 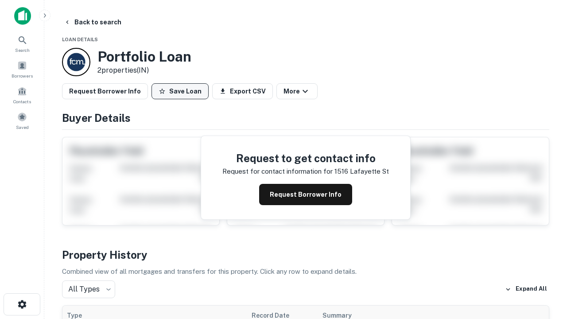 I want to click on span: Loan Details, so click(x=80, y=39).